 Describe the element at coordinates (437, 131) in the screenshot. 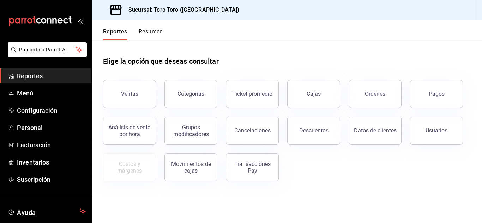

I see `button: Usuarios` at that location.